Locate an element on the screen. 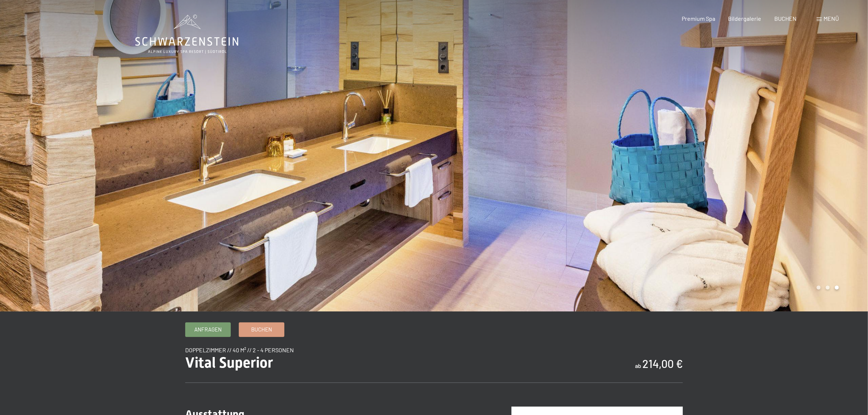  a: Buchen is located at coordinates (261, 330).